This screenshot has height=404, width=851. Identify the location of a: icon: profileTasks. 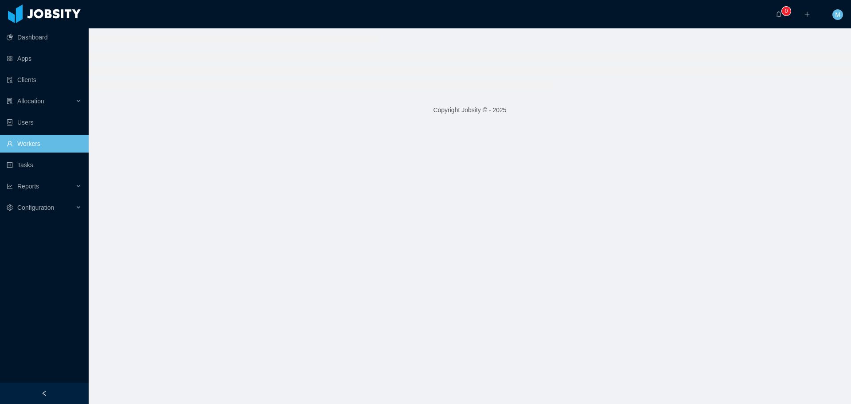
(44, 165).